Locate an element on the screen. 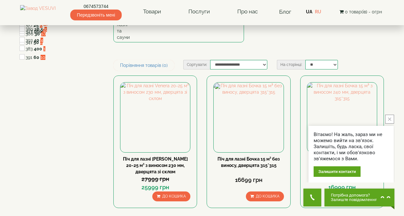  a: RU is located at coordinates (318, 12).